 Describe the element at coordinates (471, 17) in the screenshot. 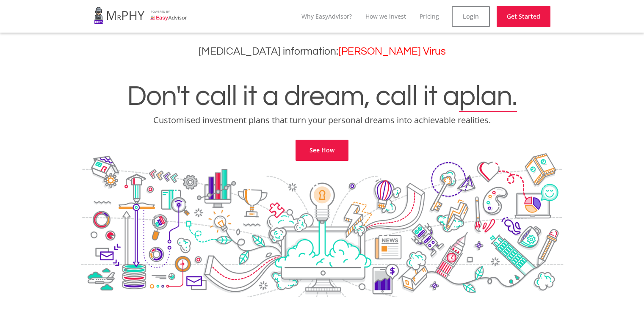

I see `a: Login` at that location.